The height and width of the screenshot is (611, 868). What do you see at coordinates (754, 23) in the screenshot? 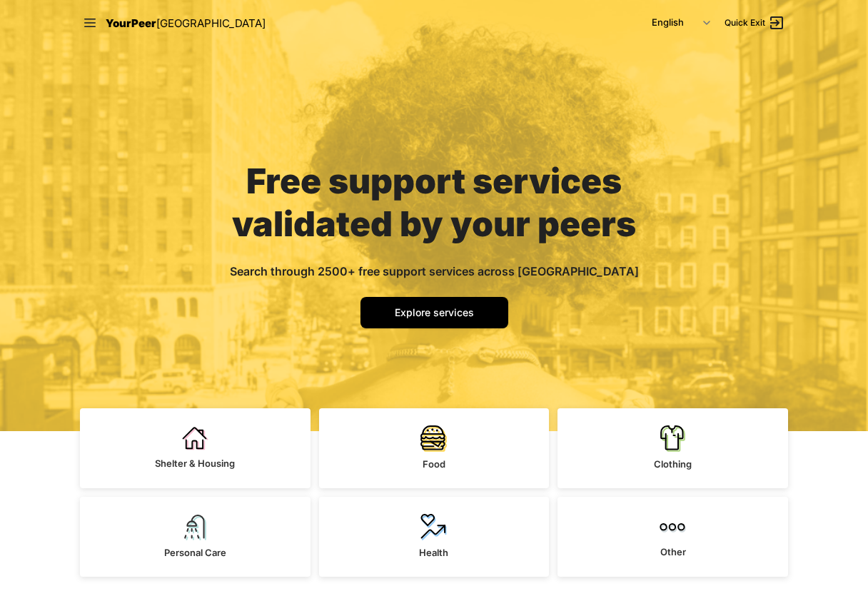
I see `a: Quick Exit` at bounding box center [754, 23].